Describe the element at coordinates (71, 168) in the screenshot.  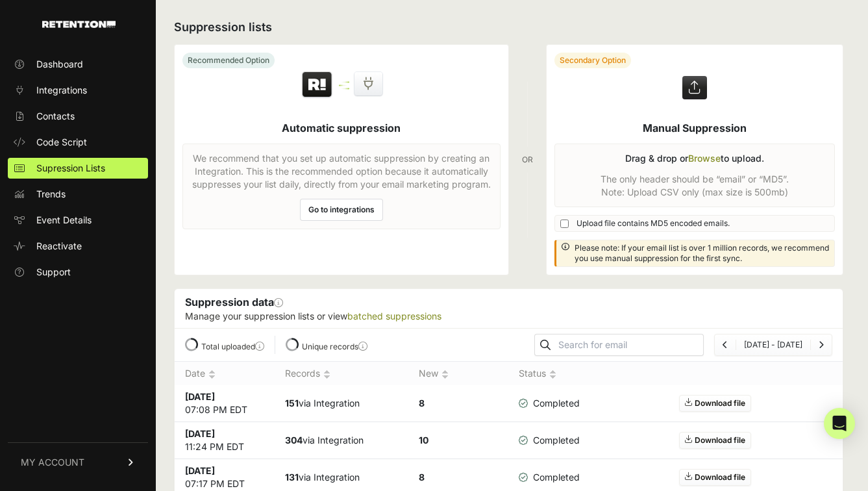
I see `span: Supression Lists` at that location.